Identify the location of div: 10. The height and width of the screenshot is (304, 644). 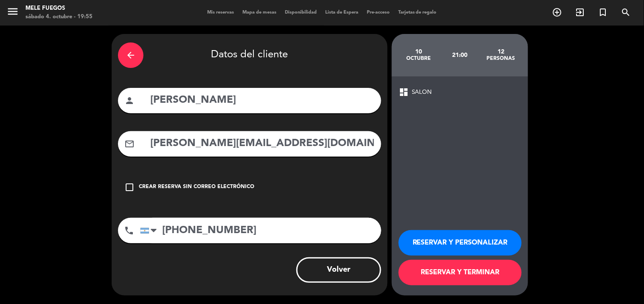
(418, 51).